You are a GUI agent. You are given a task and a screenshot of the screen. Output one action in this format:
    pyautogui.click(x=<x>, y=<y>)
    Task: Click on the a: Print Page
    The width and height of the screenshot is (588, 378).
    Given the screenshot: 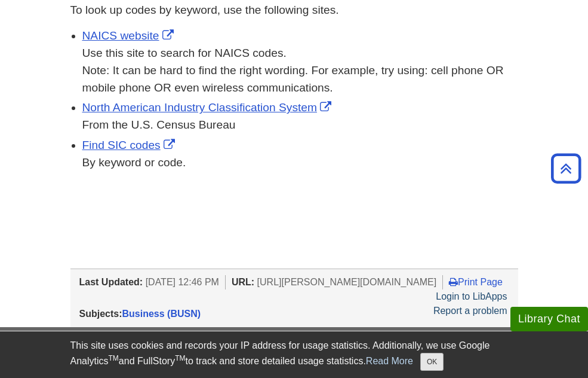 What is the action you would take?
    pyautogui.click(x=476, y=281)
    